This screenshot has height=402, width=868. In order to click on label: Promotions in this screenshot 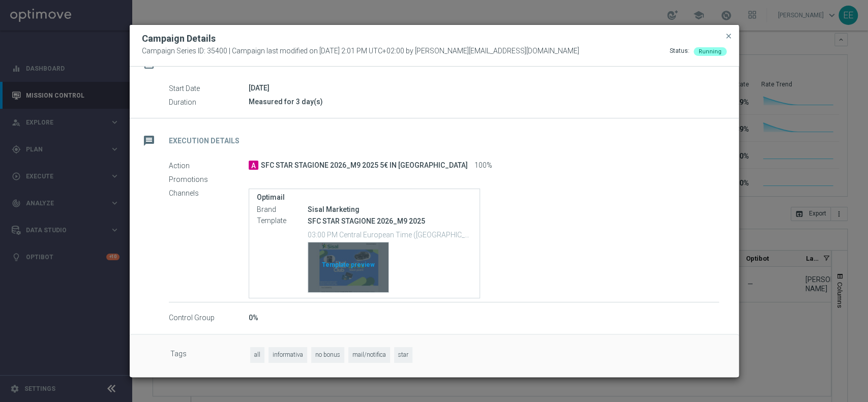, I will do `click(209, 179)`.